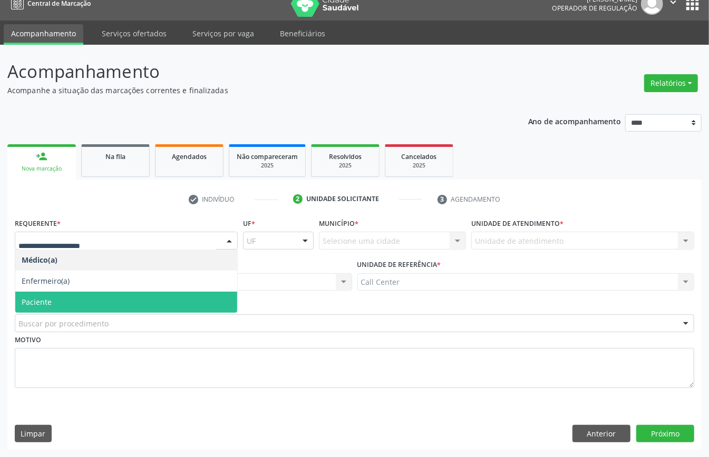 Image resolution: width=709 pixels, height=457 pixels. I want to click on span: Buscar por procedimento, so click(63, 324).